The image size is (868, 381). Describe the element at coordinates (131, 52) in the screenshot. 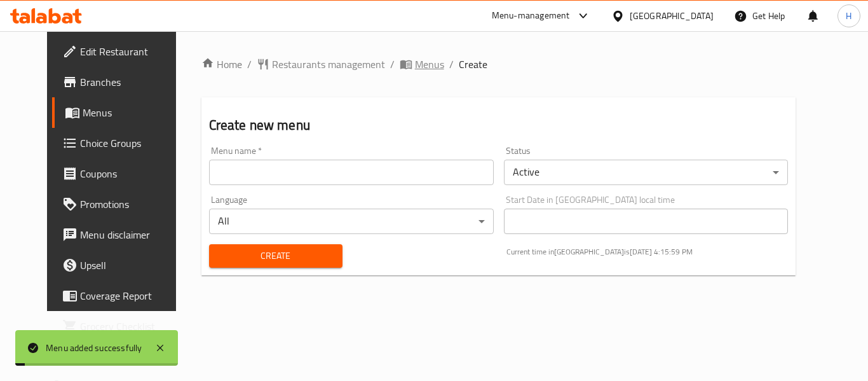

I see `span: Edit Restaurant` at that location.